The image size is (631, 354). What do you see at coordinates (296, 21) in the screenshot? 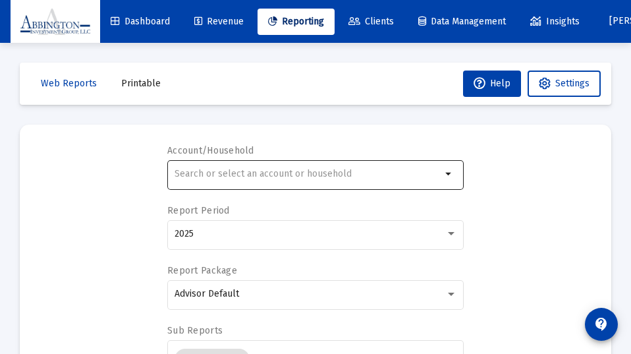
I see `span: Reporting` at bounding box center [296, 21].